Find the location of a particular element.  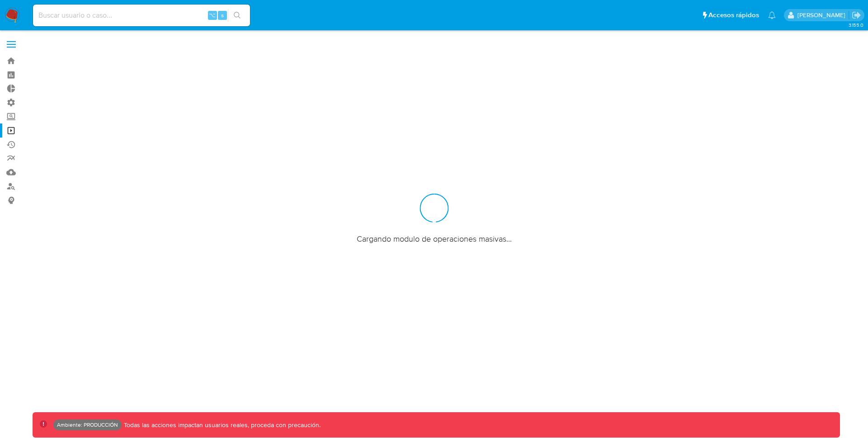

span: s is located at coordinates (223, 15).